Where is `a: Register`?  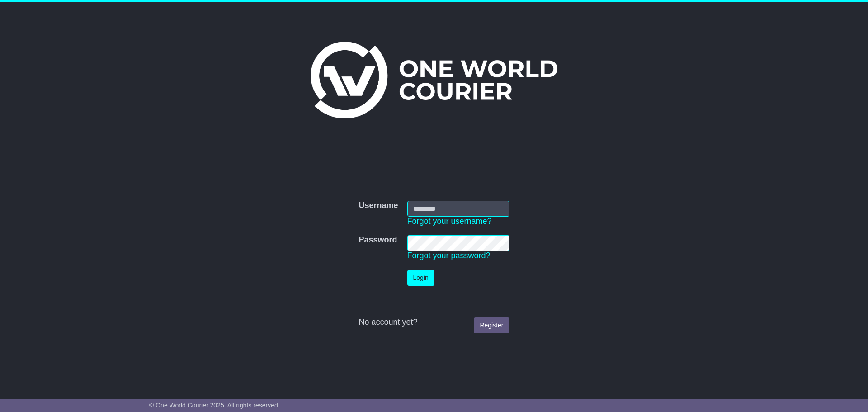
a: Register is located at coordinates (492, 325).